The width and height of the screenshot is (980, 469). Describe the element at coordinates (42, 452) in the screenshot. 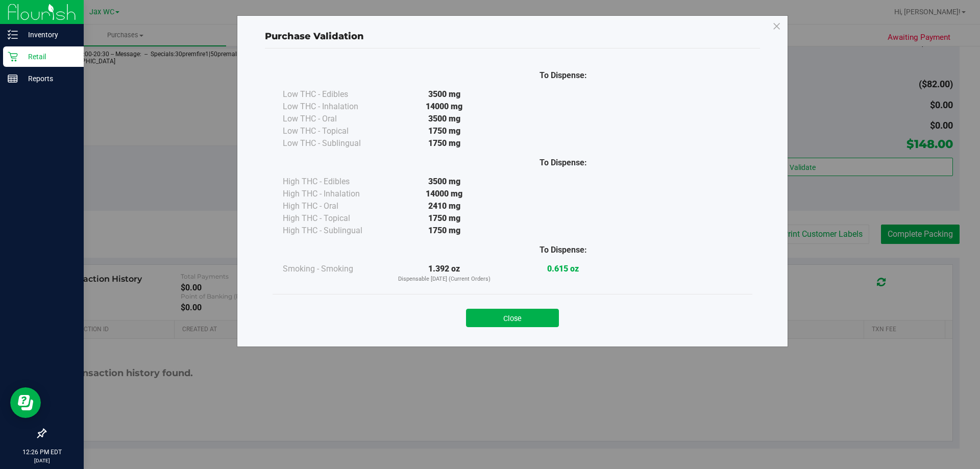

I see `p: 12:26 PM EDT` at that location.